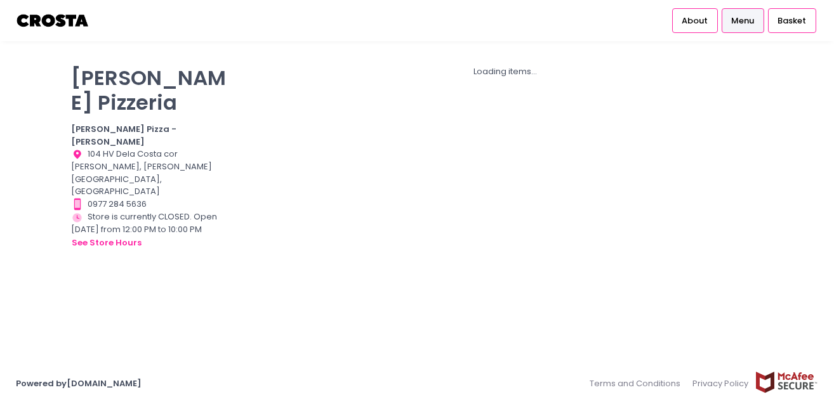 This screenshot has height=404, width=834. I want to click on a: Terms and Conditions, so click(638, 383).